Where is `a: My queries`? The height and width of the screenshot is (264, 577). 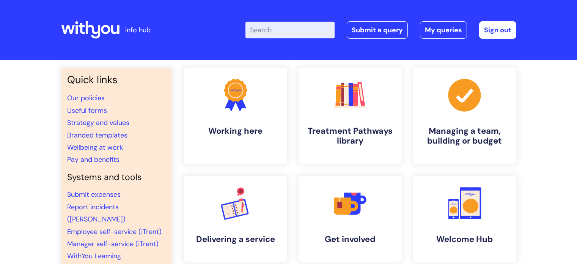
a: My queries is located at coordinates (443, 30).